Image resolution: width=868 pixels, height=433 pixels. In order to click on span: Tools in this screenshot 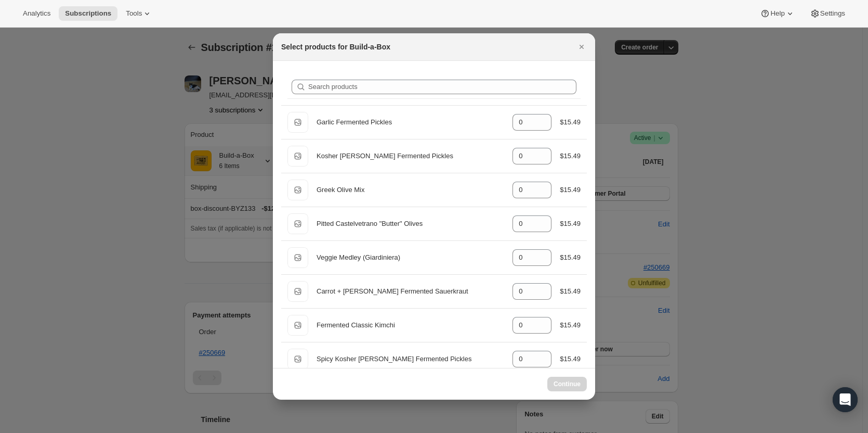, I will do `click(134, 13)`.